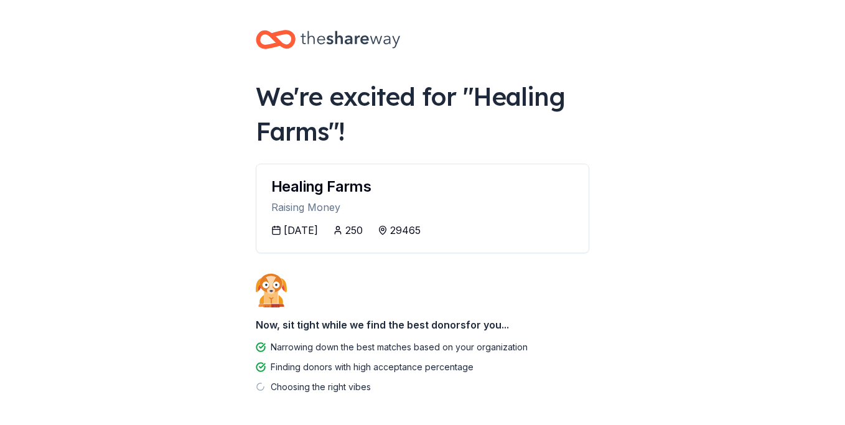  Describe the element at coordinates (372, 367) in the screenshot. I see `div: Finding donors with high acceptance percentage` at that location.